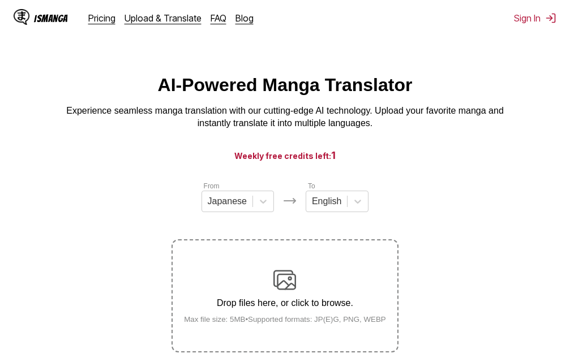 Image resolution: width=570 pixels, height=362 pixels. Describe the element at coordinates (212, 186) in the screenshot. I see `label: From` at that location.